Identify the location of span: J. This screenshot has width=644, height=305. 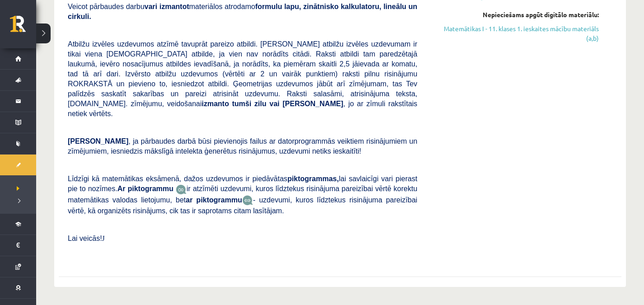
(103, 238).